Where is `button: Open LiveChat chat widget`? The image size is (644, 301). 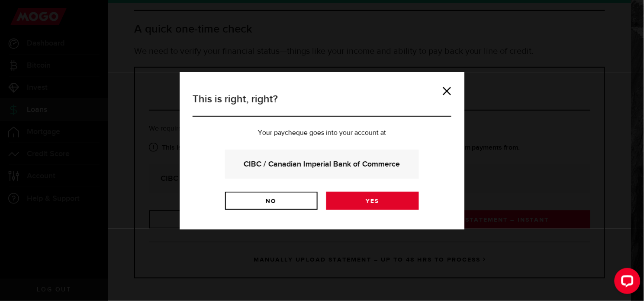 button: Open LiveChat chat widget is located at coordinates (20, 16).